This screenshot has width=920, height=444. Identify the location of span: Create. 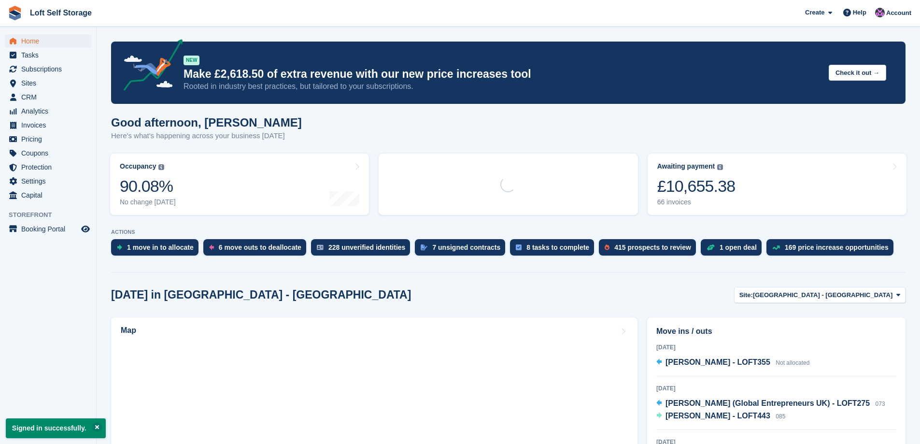
(815, 13).